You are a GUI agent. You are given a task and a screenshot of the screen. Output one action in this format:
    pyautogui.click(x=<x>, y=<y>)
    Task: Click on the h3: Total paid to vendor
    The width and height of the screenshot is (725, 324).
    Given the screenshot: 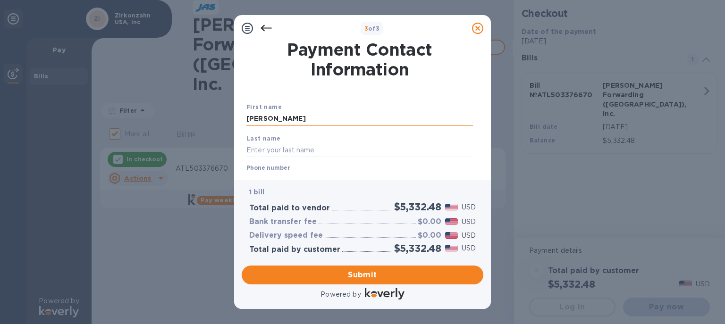 What is the action you would take?
    pyautogui.click(x=289, y=208)
    